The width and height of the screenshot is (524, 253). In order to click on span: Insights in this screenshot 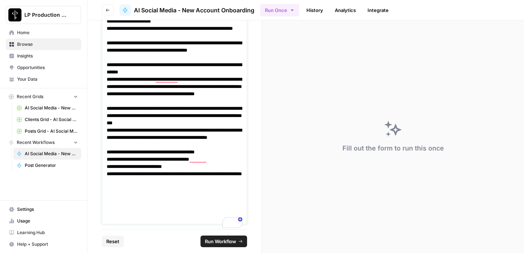, I will do `click(47, 56)`.